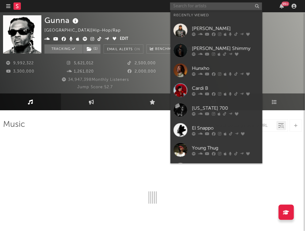 The height and width of the screenshot is (231, 305). What do you see at coordinates (216, 70) in the screenshot?
I see `a: Hunxho` at bounding box center [216, 70].